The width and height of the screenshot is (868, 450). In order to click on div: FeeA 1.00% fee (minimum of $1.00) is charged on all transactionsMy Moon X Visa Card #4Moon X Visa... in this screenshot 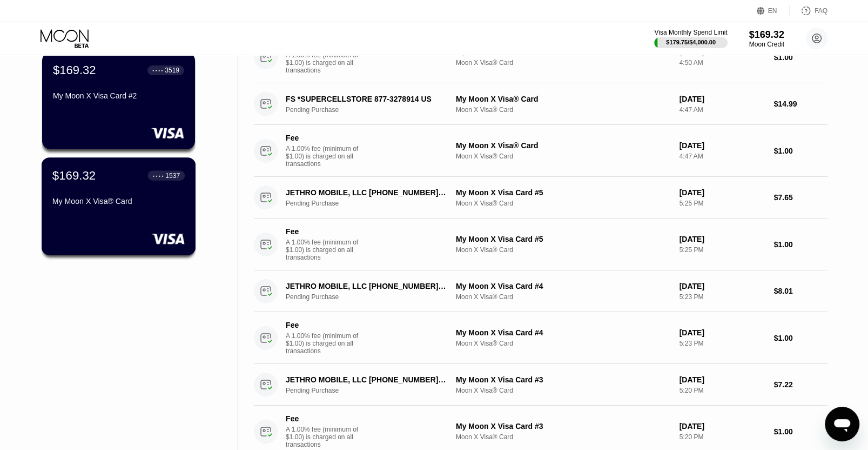, I will do `click(541, 338)`.